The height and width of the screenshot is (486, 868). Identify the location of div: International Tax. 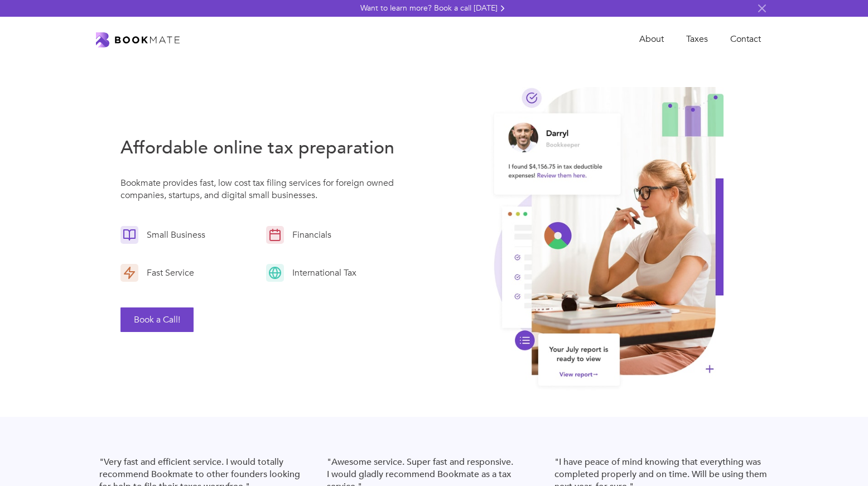
(321, 273).